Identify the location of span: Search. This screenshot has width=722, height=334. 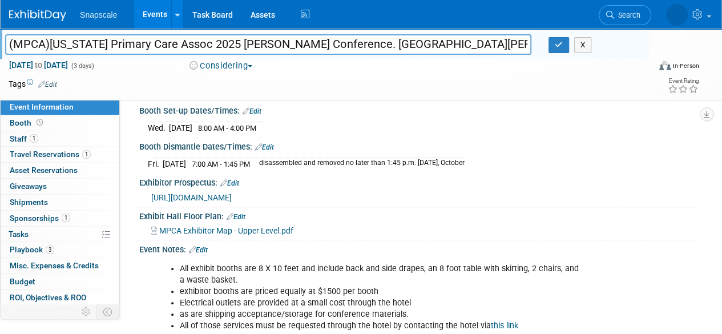
(627, 15).